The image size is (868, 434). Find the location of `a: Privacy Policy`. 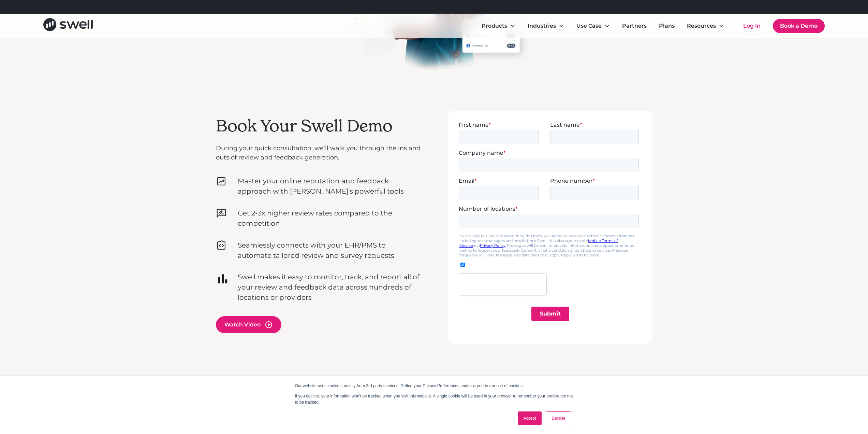

a: Privacy Policy is located at coordinates (34, 124).